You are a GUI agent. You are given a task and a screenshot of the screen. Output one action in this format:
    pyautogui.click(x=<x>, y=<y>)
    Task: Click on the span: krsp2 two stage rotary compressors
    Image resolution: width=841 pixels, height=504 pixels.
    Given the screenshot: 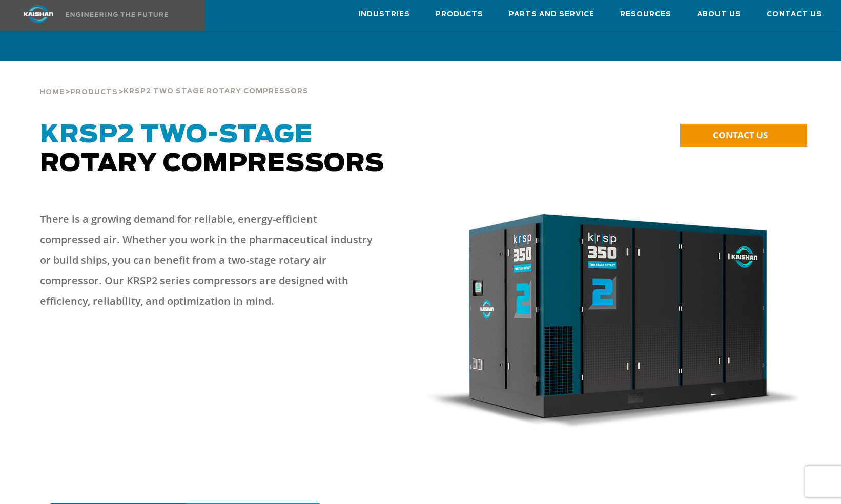 What is the action you would take?
    pyautogui.click(x=216, y=92)
    